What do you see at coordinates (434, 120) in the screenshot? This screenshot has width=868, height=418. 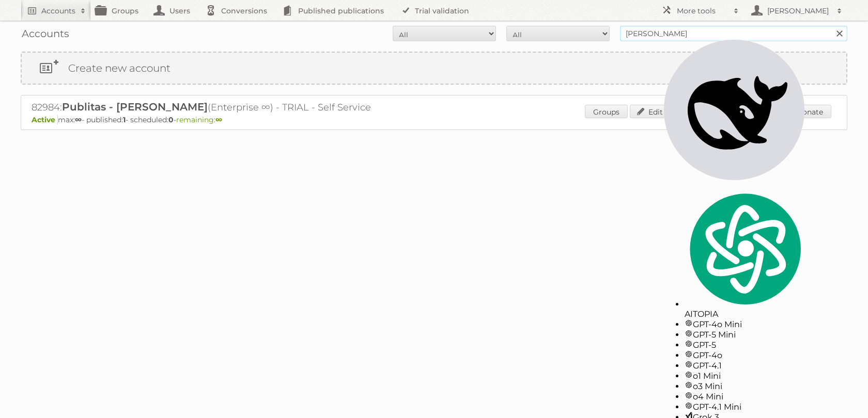 I see `p: max: - published: - scheduled: -` at bounding box center [434, 120].